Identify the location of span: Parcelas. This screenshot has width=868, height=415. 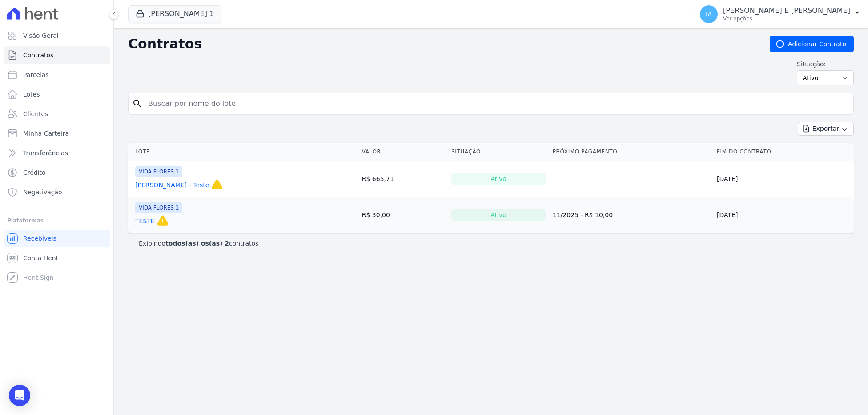
(36, 74).